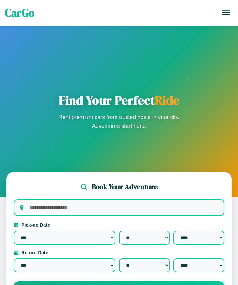  What do you see at coordinates (125, 186) in the screenshot?
I see `h2: Book Your Adventure` at bounding box center [125, 186].